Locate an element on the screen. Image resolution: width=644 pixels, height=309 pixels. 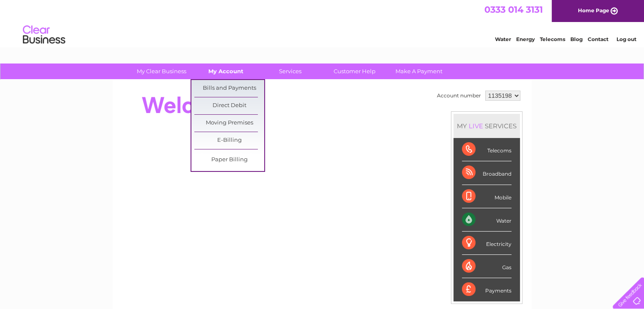
a: 0333 014 3131 is located at coordinates (513, 10).